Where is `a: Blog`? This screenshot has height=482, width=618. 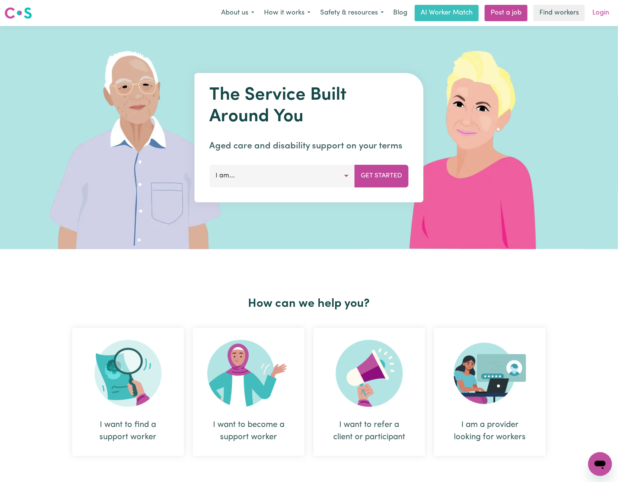 a: Blog is located at coordinates (400, 13).